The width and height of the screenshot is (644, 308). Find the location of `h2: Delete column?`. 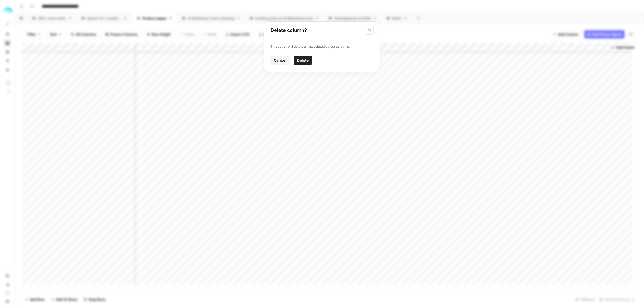

h2: Delete column? is located at coordinates (316, 30).